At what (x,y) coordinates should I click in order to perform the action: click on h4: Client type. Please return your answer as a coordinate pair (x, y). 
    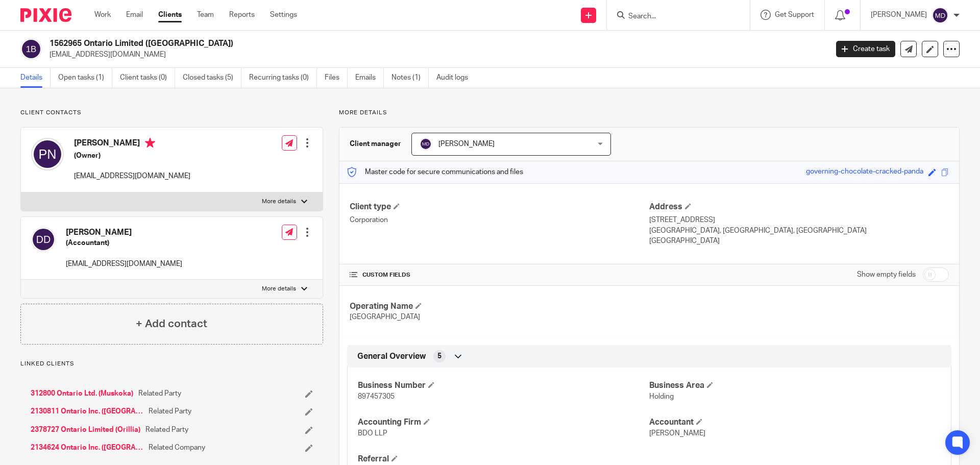
    Looking at the image, I should click on (500, 207).